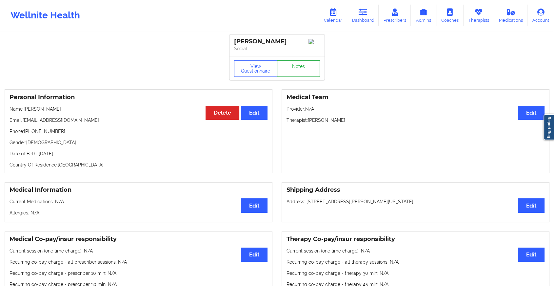  Describe the element at coordinates (299, 69) in the screenshot. I see `a: Notes` at that location.